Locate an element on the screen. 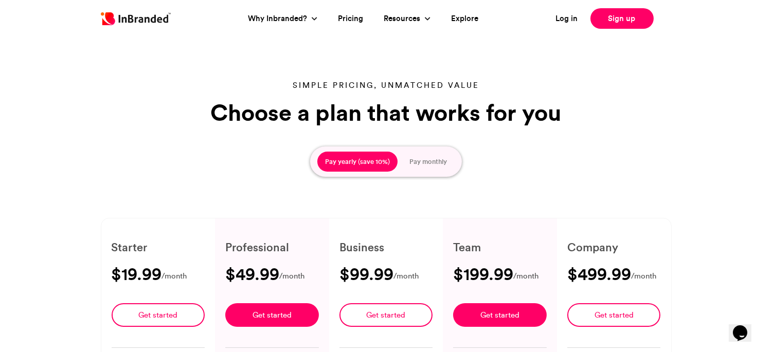 Image resolution: width=772 pixels, height=352 pixels. h1: Choose a plan that works for you is located at coordinates (386, 113).